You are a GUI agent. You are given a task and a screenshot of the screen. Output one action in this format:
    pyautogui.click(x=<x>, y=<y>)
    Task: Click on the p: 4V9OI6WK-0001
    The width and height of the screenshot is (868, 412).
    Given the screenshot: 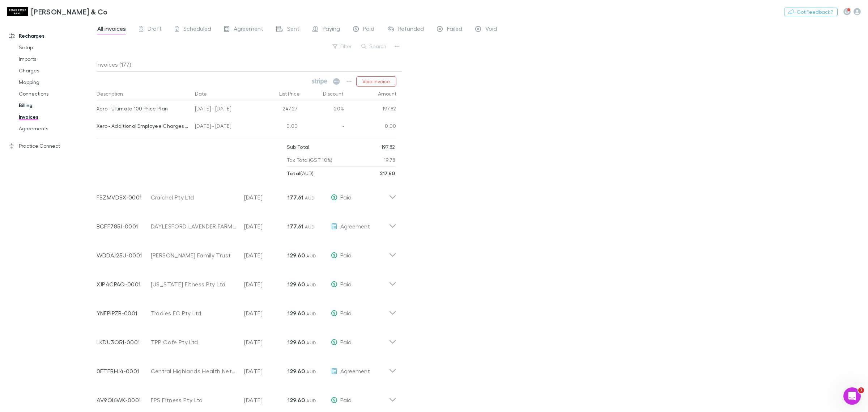 What is the action you would take?
    pyautogui.click(x=124, y=400)
    